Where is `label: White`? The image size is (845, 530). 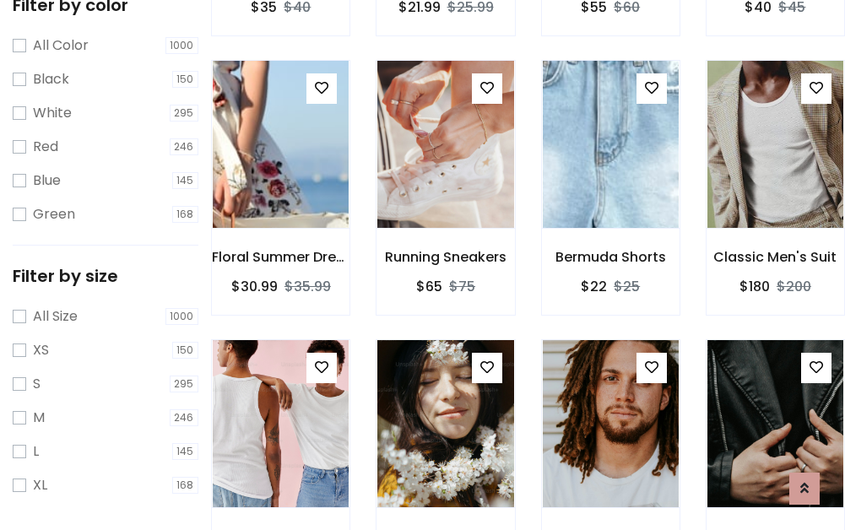
label: White is located at coordinates (52, 113).